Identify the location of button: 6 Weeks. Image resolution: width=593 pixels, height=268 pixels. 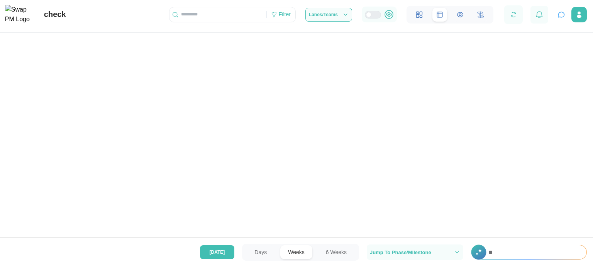
(336, 253).